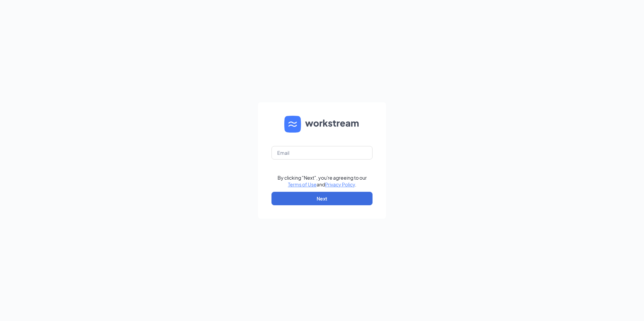  What do you see at coordinates (302, 184) in the screenshot?
I see `a: Terms of Use` at bounding box center [302, 184].